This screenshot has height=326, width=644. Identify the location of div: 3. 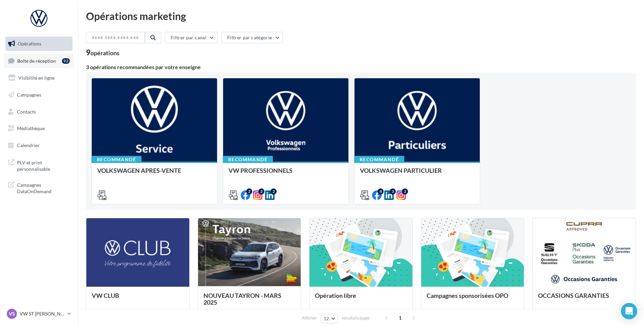
(393, 192).